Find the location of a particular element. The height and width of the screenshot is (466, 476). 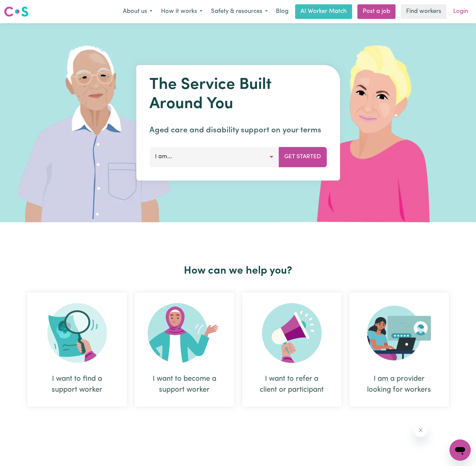

img: Provider is located at coordinates (399, 333).